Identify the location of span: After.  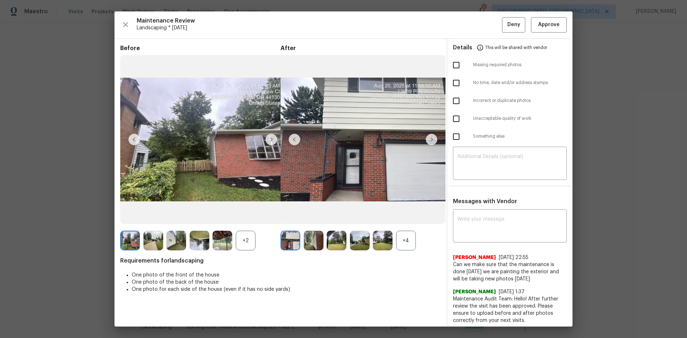
(361, 48).